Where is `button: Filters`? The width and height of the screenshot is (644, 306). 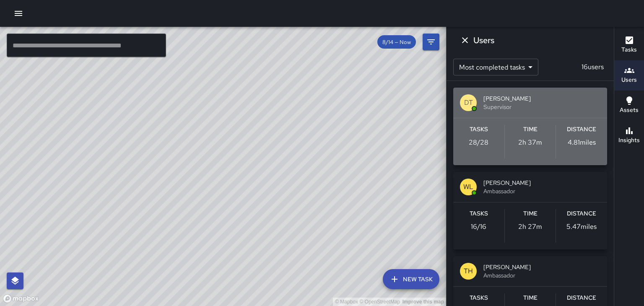 button: Filters is located at coordinates (431, 42).